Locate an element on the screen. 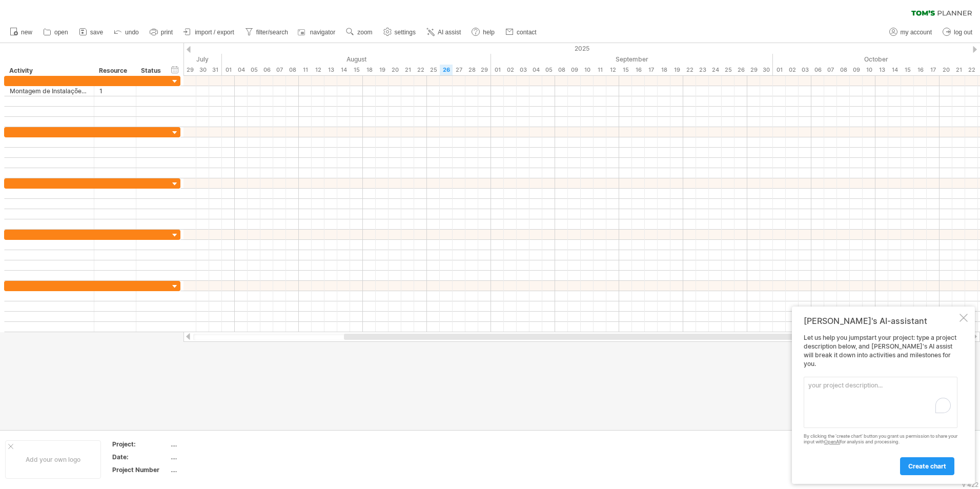 The height and width of the screenshot is (489, 980). div: 1 is located at coordinates (115, 91).